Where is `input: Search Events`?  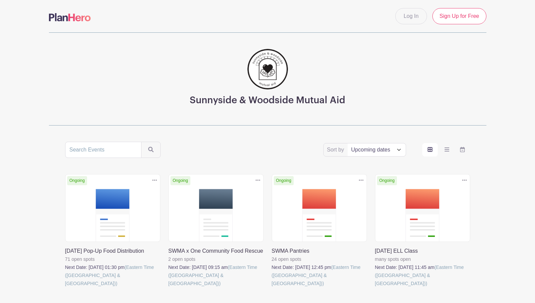 input: Search Events is located at coordinates (103, 150).